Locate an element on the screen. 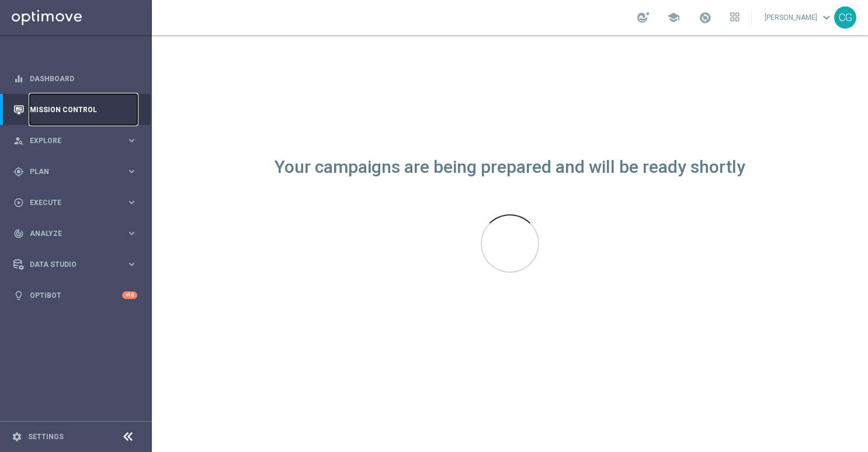  button: person_search Explore keyboard_arrow_right is located at coordinates (75, 141).